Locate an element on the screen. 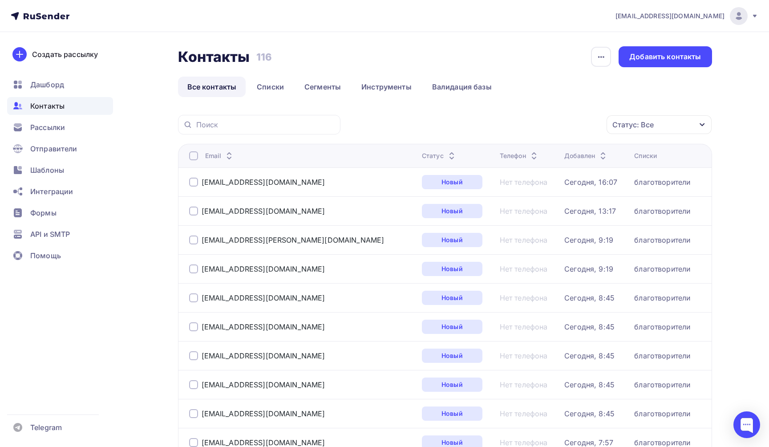 This screenshot has width=769, height=447. span: Telegram is located at coordinates (46, 427).